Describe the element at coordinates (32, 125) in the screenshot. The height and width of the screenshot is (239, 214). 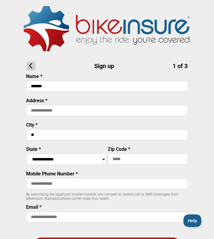
I see `label: City *` at that location.